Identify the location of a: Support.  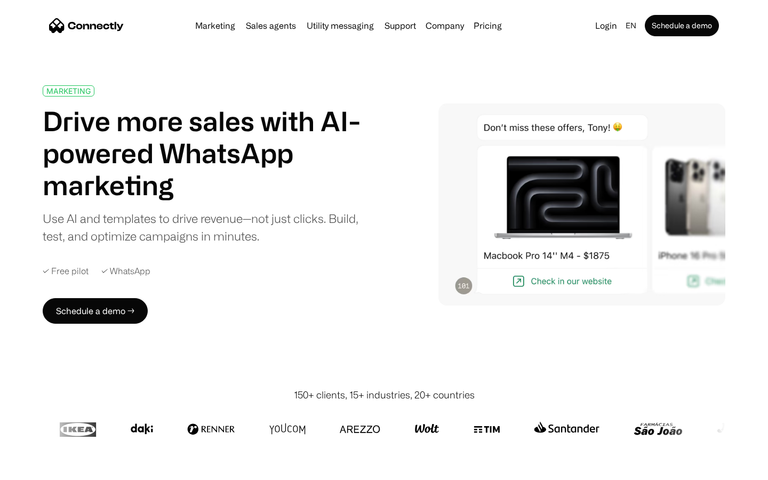
(400, 26).